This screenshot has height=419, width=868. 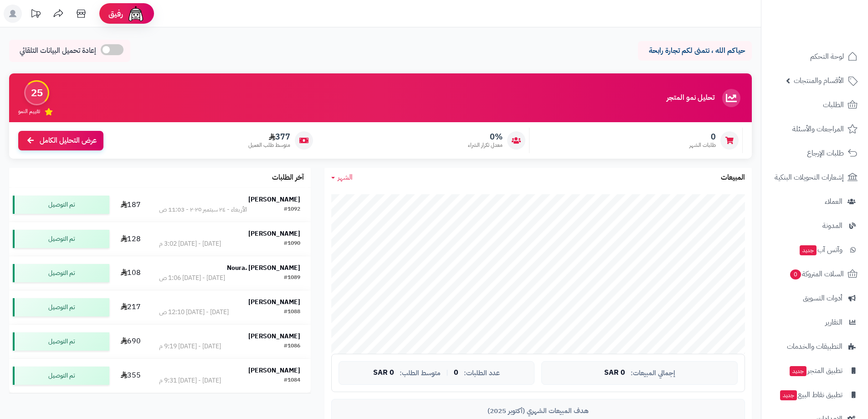 I want to click on span: معدل تكرار الشراء, so click(x=485, y=145).